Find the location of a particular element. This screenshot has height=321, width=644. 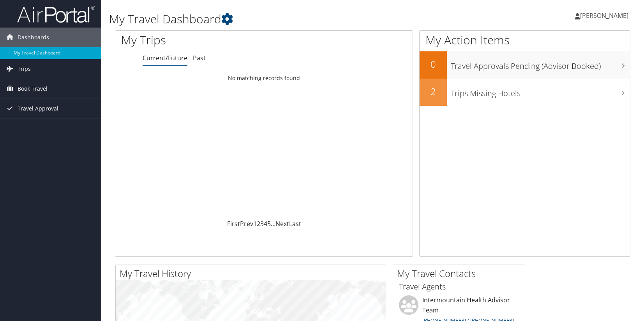

h3: Trips Missing Hotels is located at coordinates (540, 92).